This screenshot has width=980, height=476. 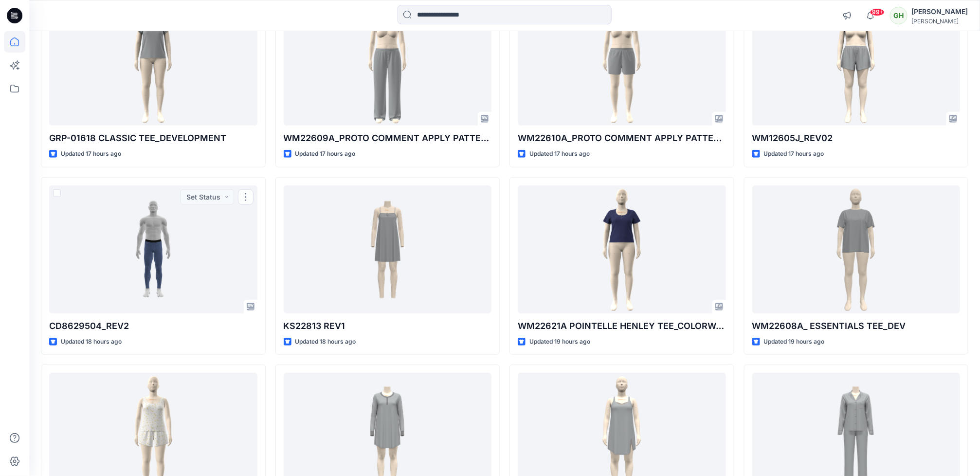 What do you see at coordinates (622, 326) in the screenshot?
I see `p: WM22621A POINTELLE HENLEY TEE_COLORWAY_REV6` at bounding box center [622, 326].